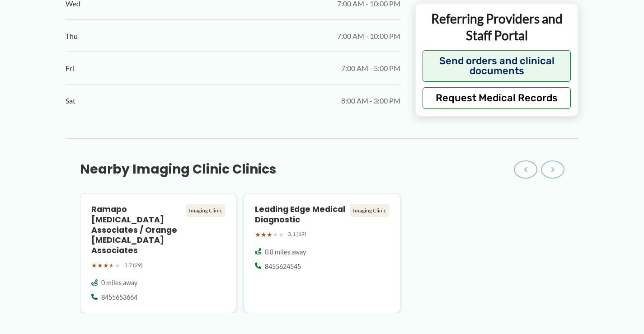 This screenshot has height=334, width=644. Describe the element at coordinates (371, 101) in the screenshot. I see `span: 8:00 AM - 3:00 PM` at that location.